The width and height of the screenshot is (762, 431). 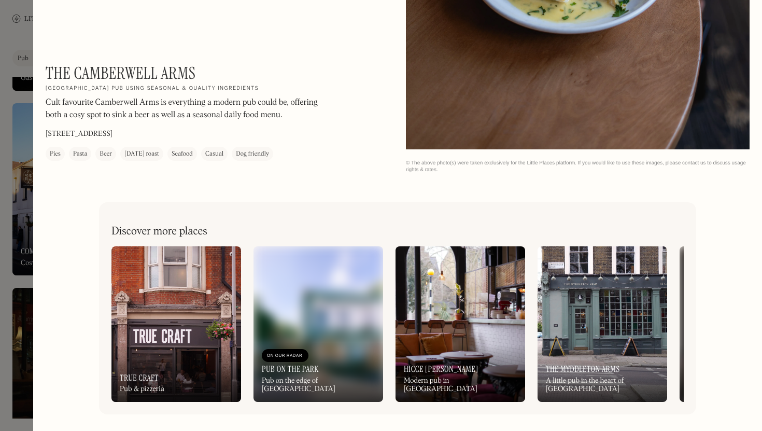 What do you see at coordinates (159, 231) in the screenshot?
I see `h2: Discover more places` at bounding box center [159, 231].